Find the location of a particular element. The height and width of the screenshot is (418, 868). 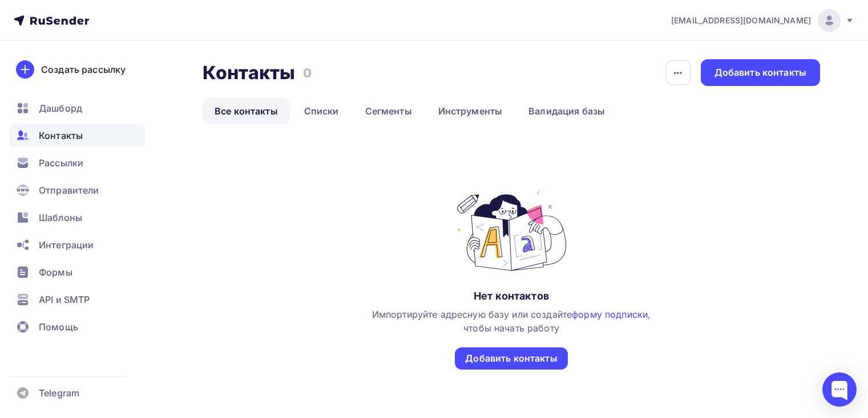

span: Контакты is located at coordinates (61, 136).